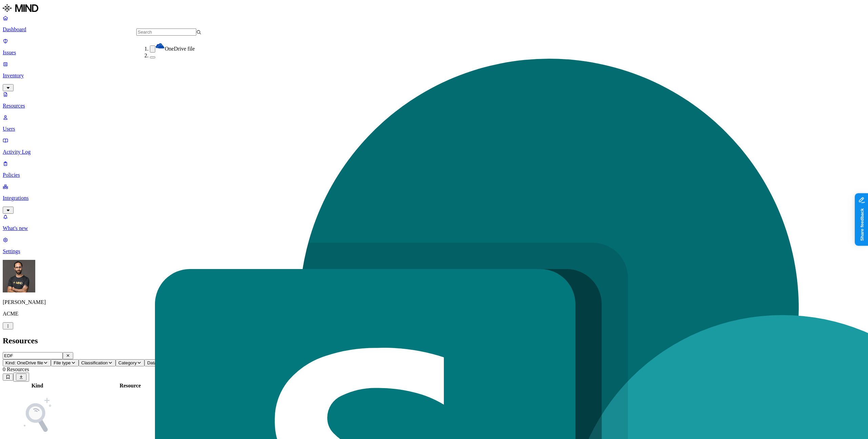 This screenshot has height=439, width=868. What do you see at coordinates (434, 175) in the screenshot?
I see `p: Policies` at bounding box center [434, 175].